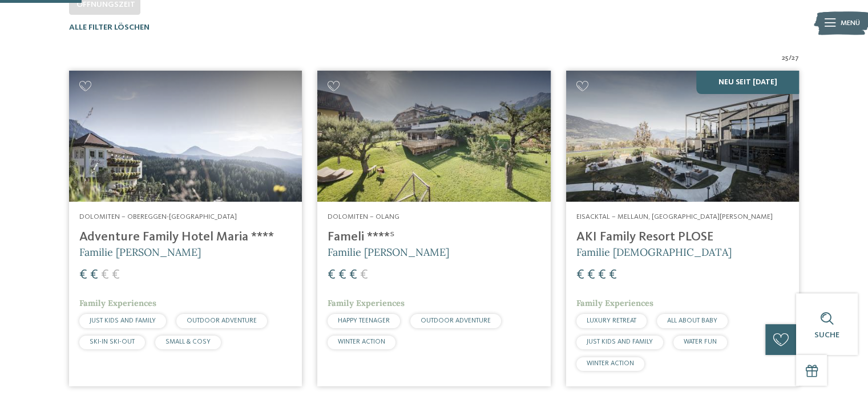  Describe the element at coordinates (364, 321) in the screenshot. I see `span: HAPPY TEENAGER` at that location.